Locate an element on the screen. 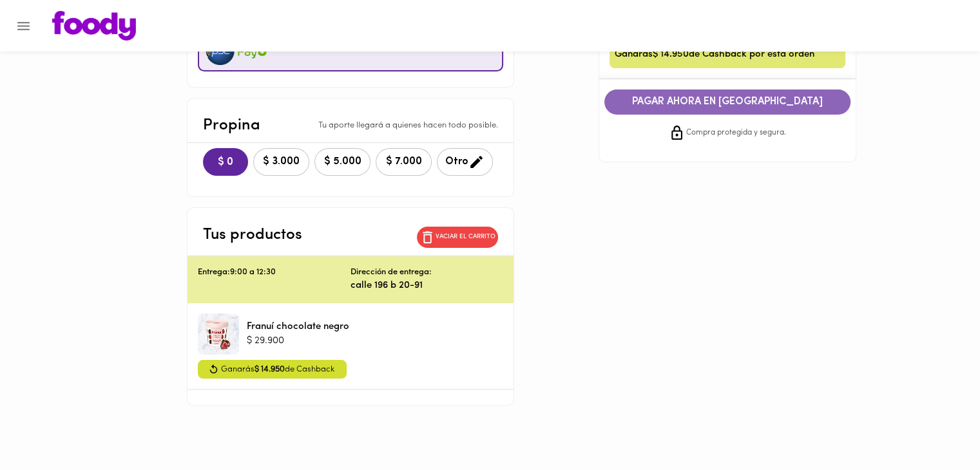 The image size is (980, 470). span: Ganarás de Cashback is located at coordinates (278, 370).